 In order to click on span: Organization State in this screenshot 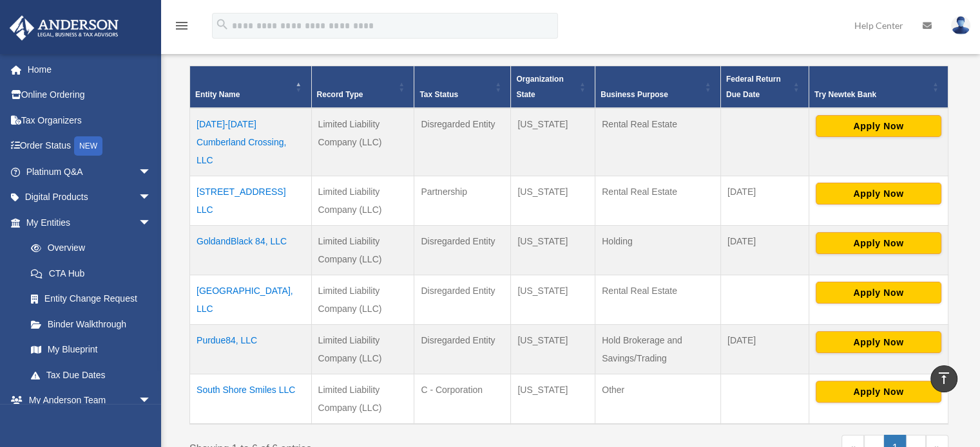, I will do `click(539, 87)`.